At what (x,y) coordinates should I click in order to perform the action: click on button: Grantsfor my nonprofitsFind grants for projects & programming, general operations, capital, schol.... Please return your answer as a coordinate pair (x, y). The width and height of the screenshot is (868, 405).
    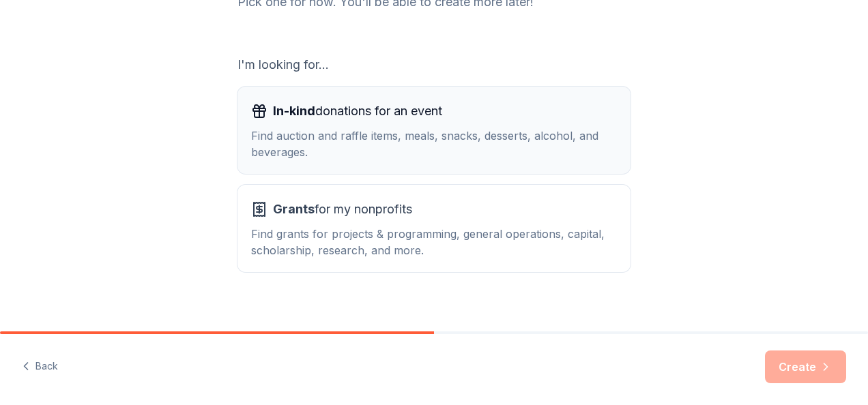
    Looking at the image, I should click on (434, 228).